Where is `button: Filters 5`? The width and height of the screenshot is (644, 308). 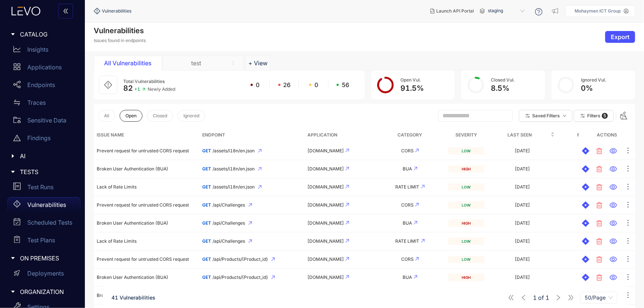 button: Filters 5 is located at coordinates (594, 116).